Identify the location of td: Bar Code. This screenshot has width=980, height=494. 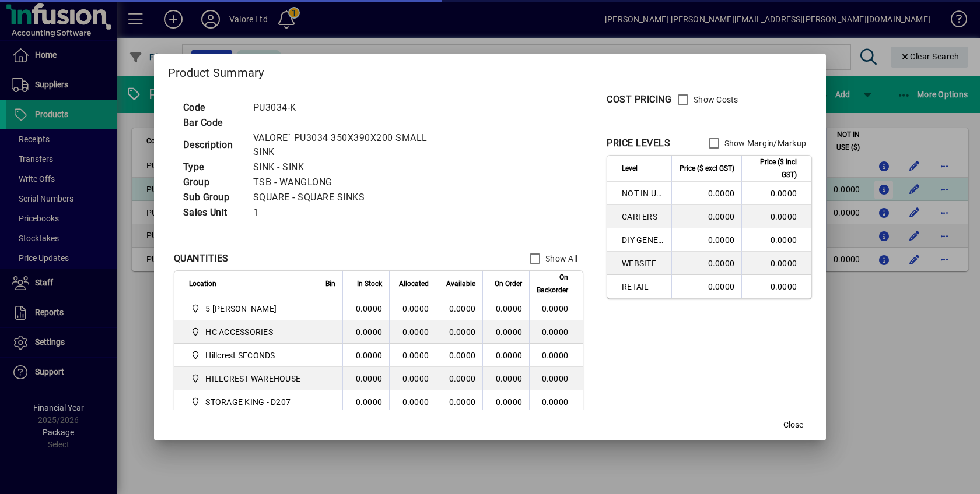
(212, 123).